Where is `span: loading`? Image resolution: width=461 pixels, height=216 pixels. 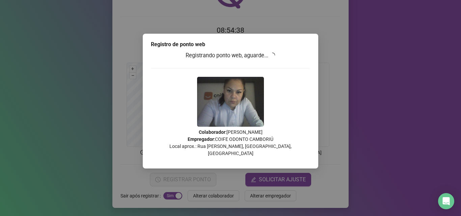
span: loading is located at coordinates (272, 55).